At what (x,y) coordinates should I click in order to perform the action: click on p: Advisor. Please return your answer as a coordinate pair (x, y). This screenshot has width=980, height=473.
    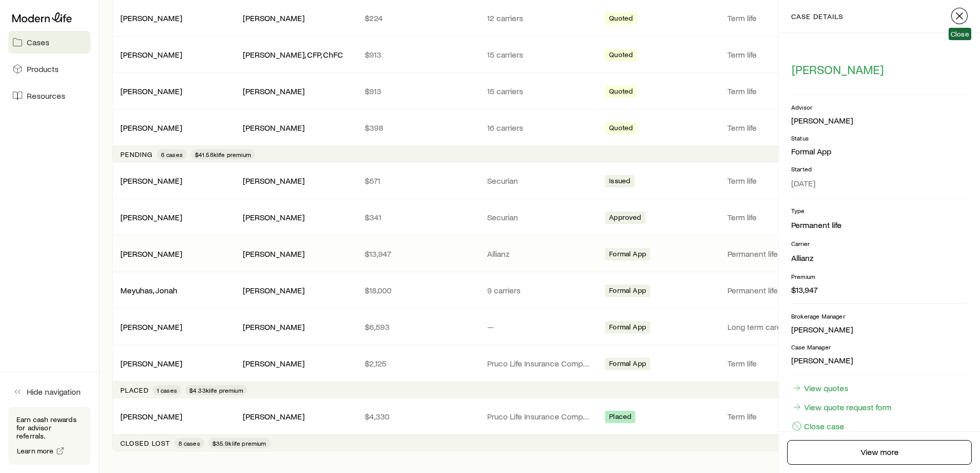
    Looking at the image, I should click on (880, 107).